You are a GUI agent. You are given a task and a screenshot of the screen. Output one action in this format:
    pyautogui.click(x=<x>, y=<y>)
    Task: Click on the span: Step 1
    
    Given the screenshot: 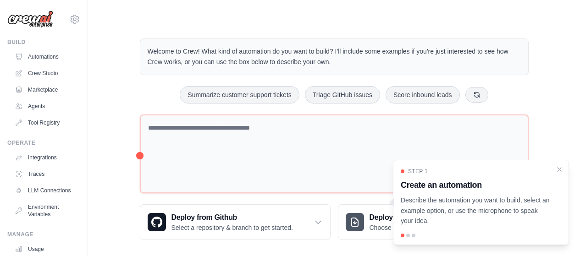 What is the action you would take?
    pyautogui.click(x=418, y=172)
    